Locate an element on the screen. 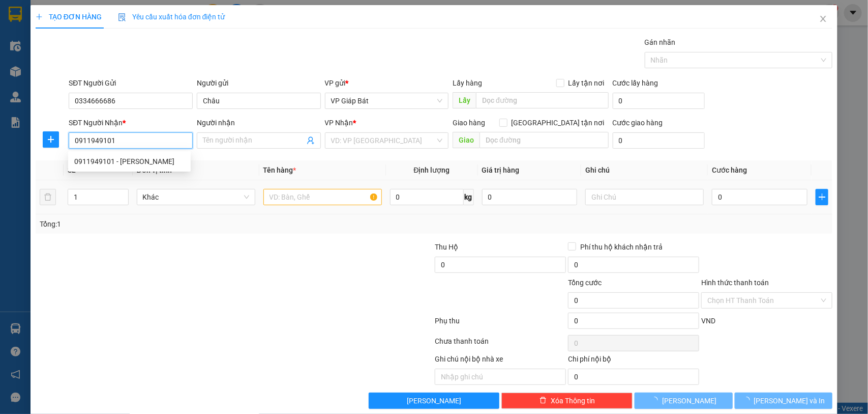 This screenshot has width=868, height=414. span: VP Giáp Bát is located at coordinates (387, 100).